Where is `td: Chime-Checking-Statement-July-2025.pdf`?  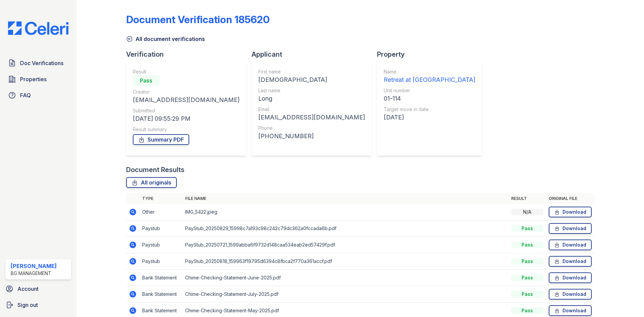
td: Chime-Checking-Statement-July-2025.pdf is located at coordinates (345, 294).